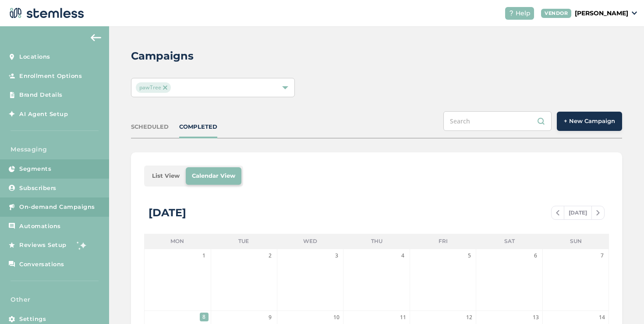  I want to click on span: 9, so click(270, 318).